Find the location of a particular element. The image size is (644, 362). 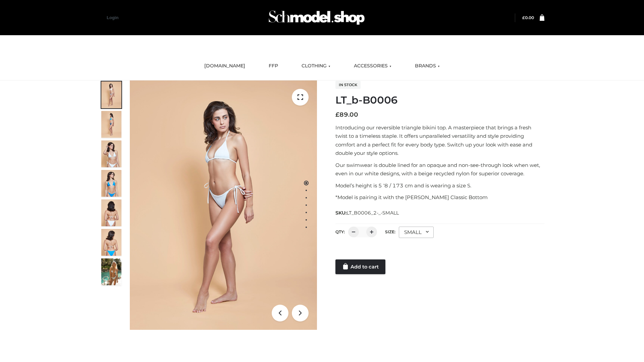

img: Schmodel Admin 964 is located at coordinates (316, 18).